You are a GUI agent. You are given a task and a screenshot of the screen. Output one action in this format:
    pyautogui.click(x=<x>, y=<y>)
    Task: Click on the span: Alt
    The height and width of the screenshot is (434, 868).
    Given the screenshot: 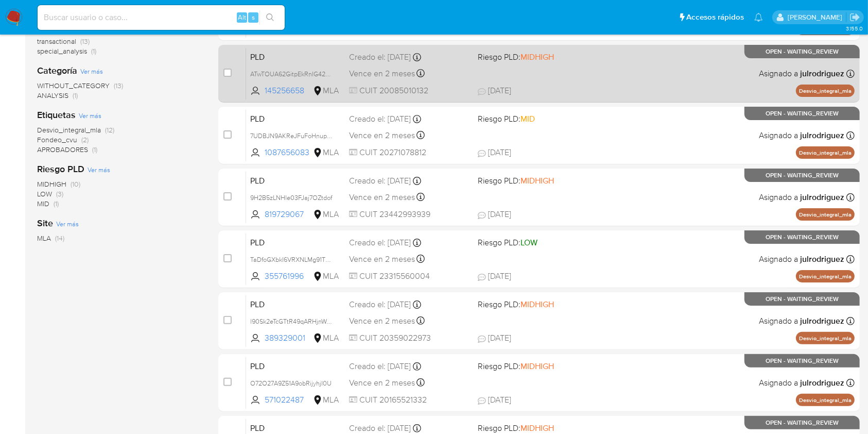 What is the action you would take?
    pyautogui.click(x=242, y=17)
    